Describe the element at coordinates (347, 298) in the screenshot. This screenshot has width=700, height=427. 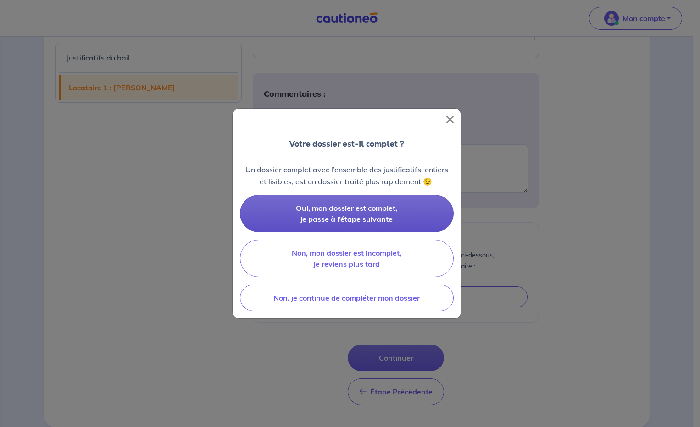
I see `button: Non, je continue de compléter mon dossier` at that location.